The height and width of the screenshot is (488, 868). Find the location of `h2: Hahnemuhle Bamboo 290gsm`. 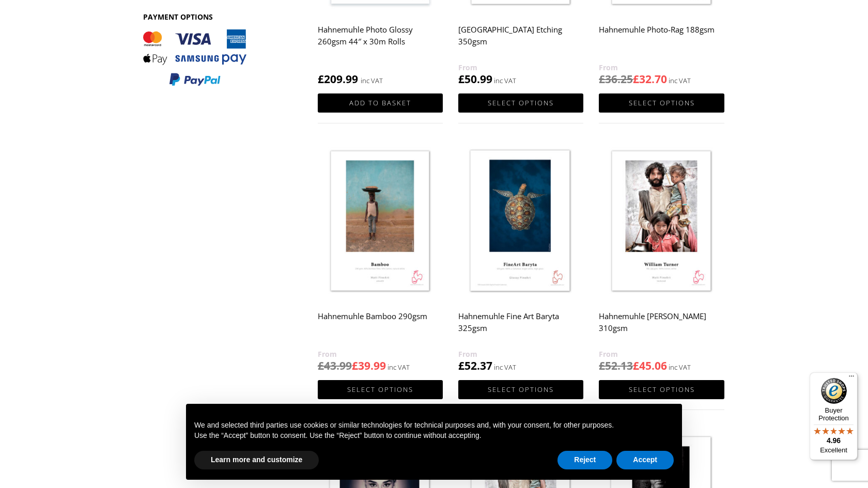

h2: Hahnemuhle Bamboo 290gsm is located at coordinates (380, 327).